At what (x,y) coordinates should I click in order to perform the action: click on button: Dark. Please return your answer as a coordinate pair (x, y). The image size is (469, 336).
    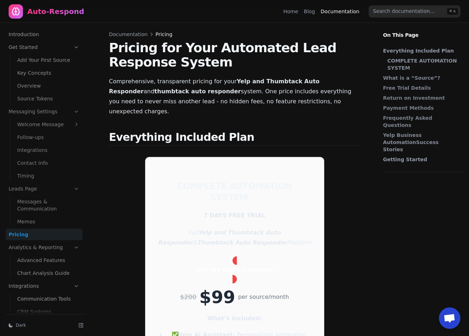
    Looking at the image, I should click on (39, 326).